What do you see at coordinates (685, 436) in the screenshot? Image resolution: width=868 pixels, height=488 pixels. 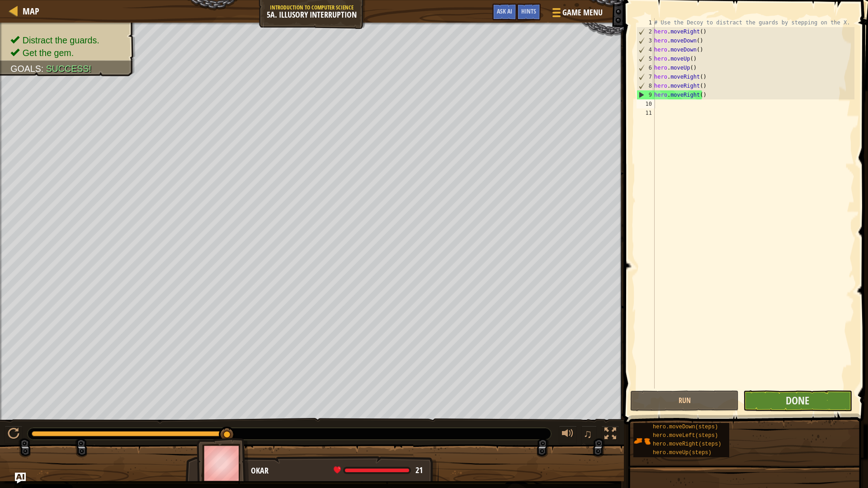 I see `span: hero.moveLeft(steps)` at bounding box center [685, 436].